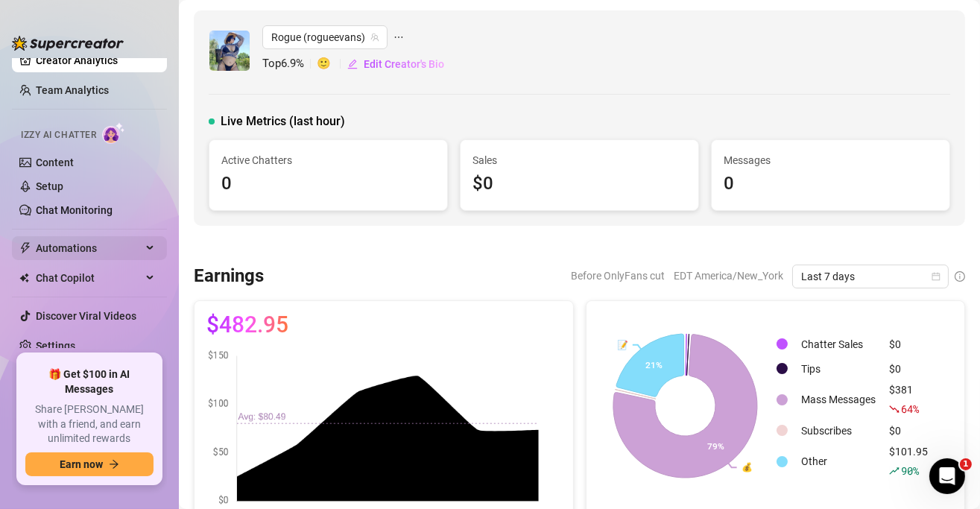  Describe the element at coordinates (73, 210) in the screenshot. I see `a: Chat Monitoring` at that location.